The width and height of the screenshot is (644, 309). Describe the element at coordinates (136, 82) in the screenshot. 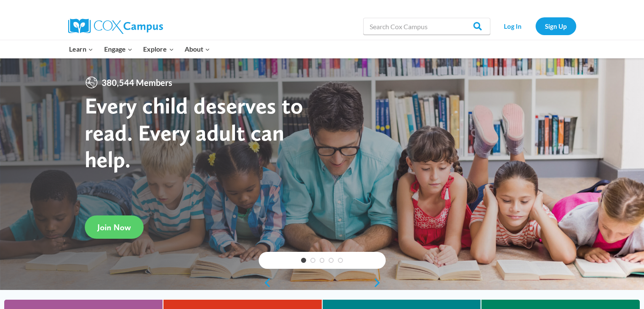

I see `span: 380,544 Members` at that location.